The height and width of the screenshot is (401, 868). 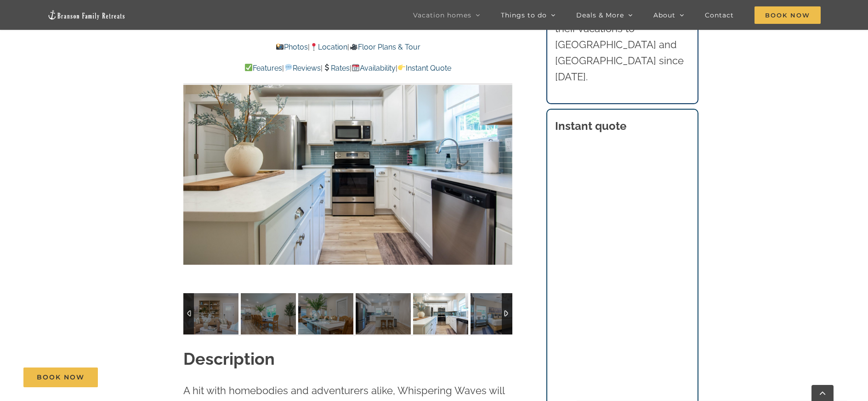 I want to click on span: Things to do, so click(x=524, y=15).